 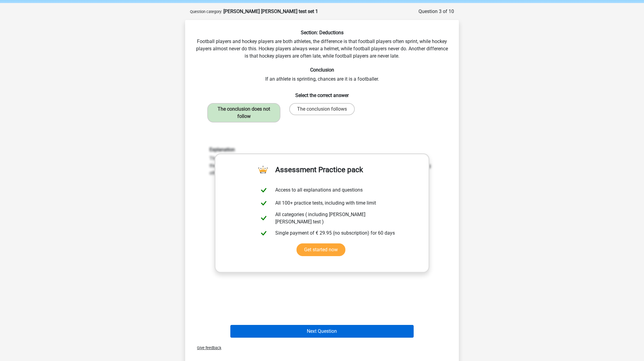 I want to click on div: The conclusion does not follow. Nothing is stated about how many football players or hockey playe..., so click(x=322, y=161).